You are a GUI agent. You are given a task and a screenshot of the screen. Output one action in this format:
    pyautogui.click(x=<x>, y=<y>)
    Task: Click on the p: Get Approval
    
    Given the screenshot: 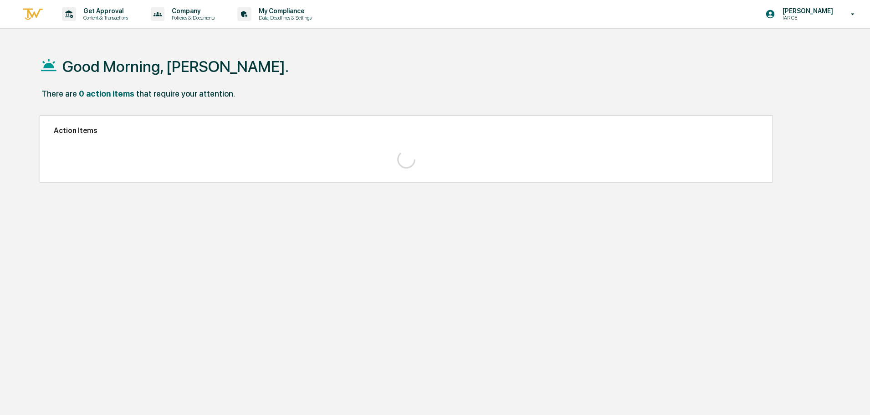 What is the action you would take?
    pyautogui.click(x=104, y=11)
    